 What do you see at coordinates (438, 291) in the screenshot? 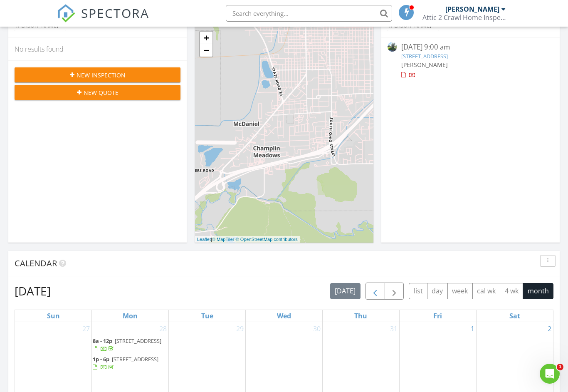
I see `button: day` at bounding box center [438, 291].